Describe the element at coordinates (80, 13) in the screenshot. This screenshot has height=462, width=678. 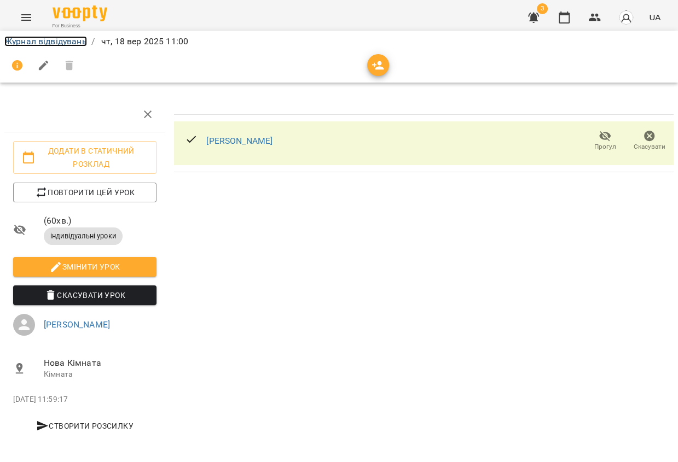
I see `img: Voopty Logo` at that location.